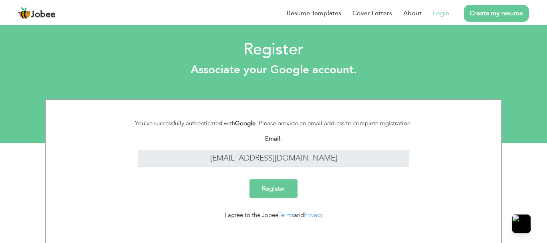 The image size is (547, 243). Describe the element at coordinates (314, 13) in the screenshot. I see `a: Resume Templates` at that location.